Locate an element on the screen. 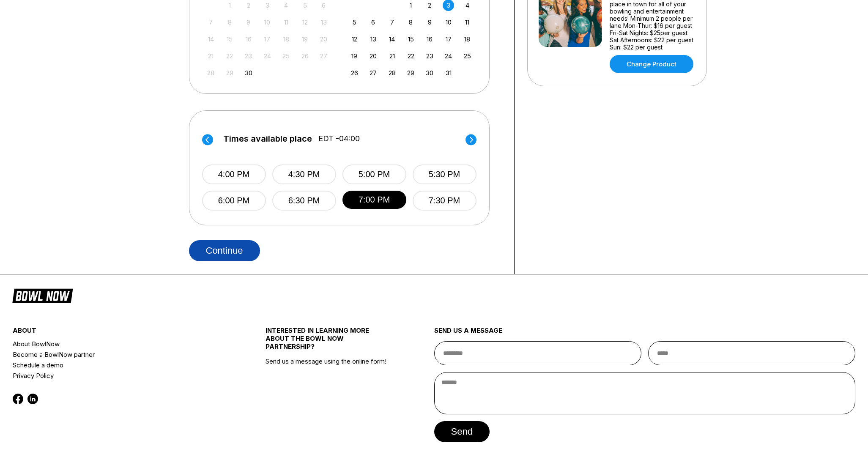 The image size is (868, 449). div: Not available Wednesday, September 17th, 2025 is located at coordinates (267, 39).